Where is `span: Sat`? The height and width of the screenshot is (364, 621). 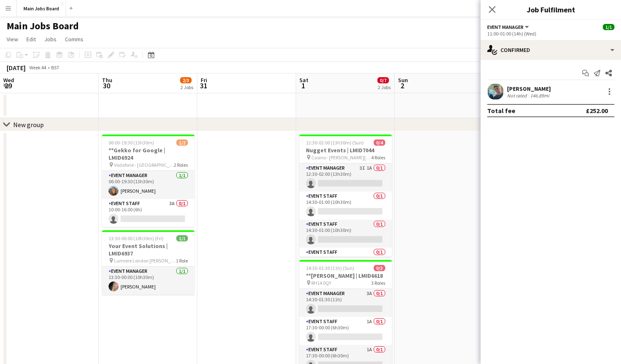
span: Sat is located at coordinates (304, 80).